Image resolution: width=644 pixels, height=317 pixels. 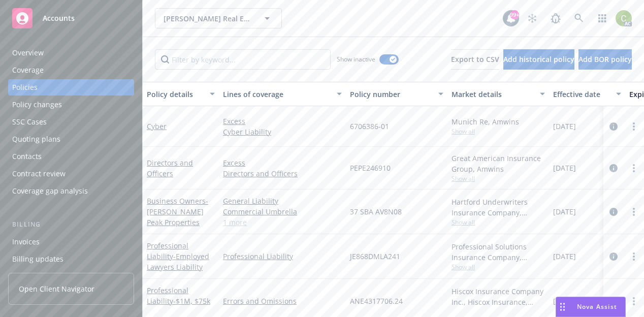 I want to click on button: Add BOR policy, so click(x=605, y=60).